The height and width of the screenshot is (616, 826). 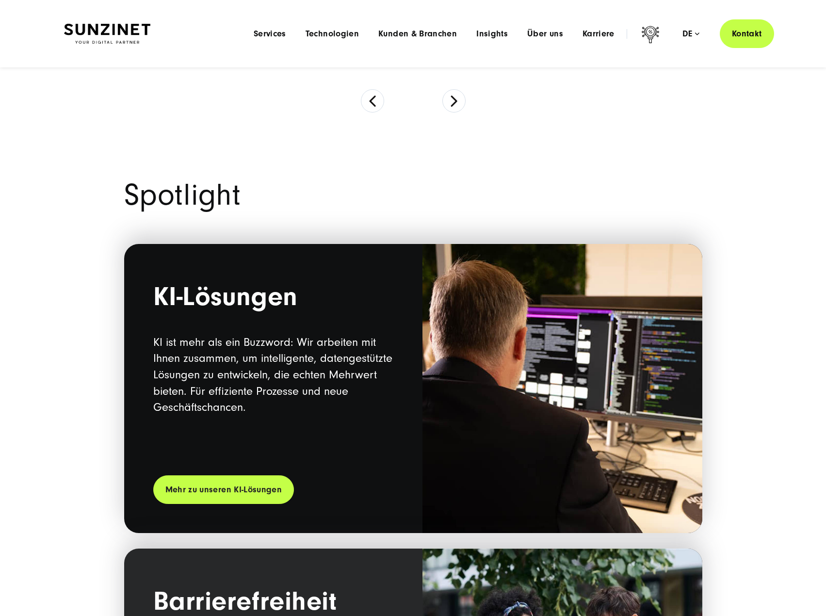 I want to click on span: Karriere, so click(x=598, y=34).